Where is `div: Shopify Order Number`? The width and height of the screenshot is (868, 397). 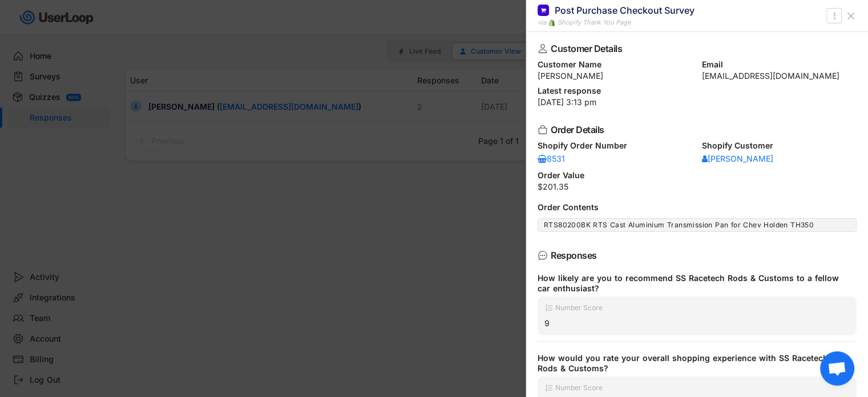
div: Shopify Order Number is located at coordinates (615, 145).